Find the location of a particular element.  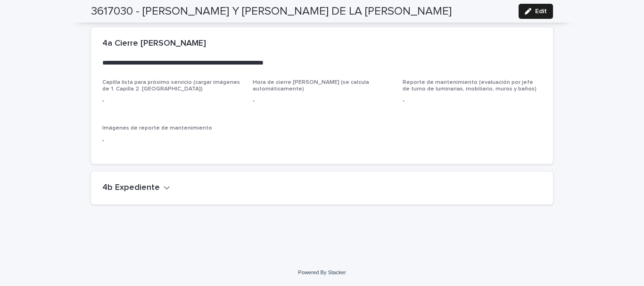

h2: 4b Expediente is located at coordinates (131, 188).